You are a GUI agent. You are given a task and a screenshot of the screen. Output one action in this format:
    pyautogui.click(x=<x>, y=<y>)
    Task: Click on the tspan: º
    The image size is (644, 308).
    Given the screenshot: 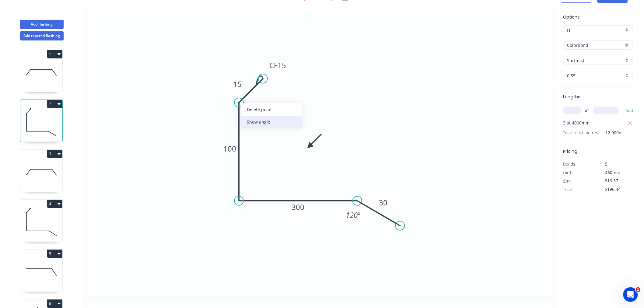 What is the action you would take?
    pyautogui.click(x=359, y=215)
    